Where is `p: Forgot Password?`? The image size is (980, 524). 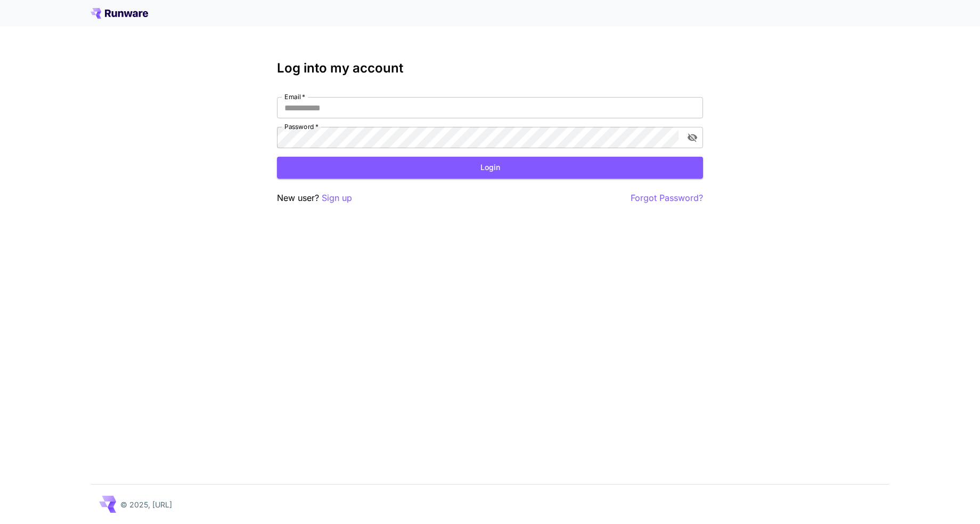 p: Forgot Password? is located at coordinates (667, 198).